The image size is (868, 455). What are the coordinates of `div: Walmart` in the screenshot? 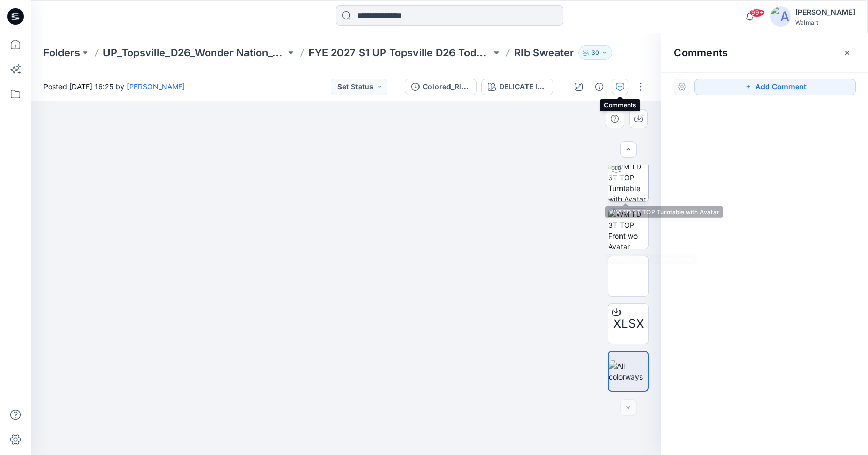 It's located at (825, 22).